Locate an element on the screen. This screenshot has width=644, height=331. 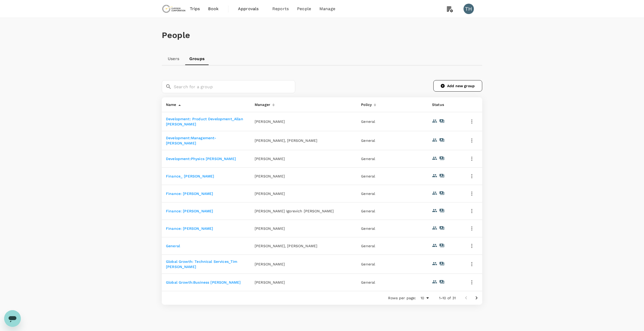
img: Chrysos Corporation is located at coordinates (174, 9).